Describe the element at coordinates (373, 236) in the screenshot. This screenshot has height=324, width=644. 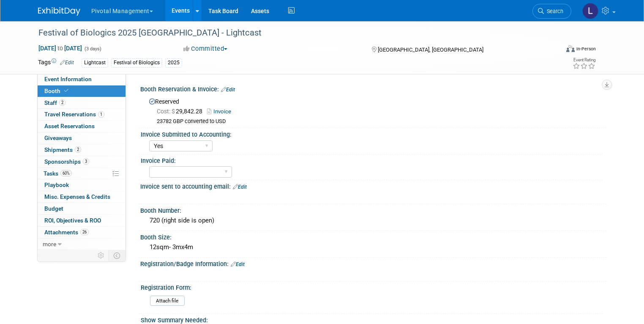
I see `div: Booth Size:` at that location.